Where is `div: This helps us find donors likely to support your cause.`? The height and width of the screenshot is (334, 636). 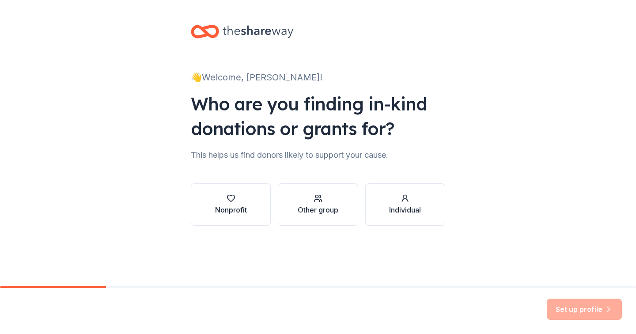 div: This helps us find donors likely to support your cause. is located at coordinates (318, 155).